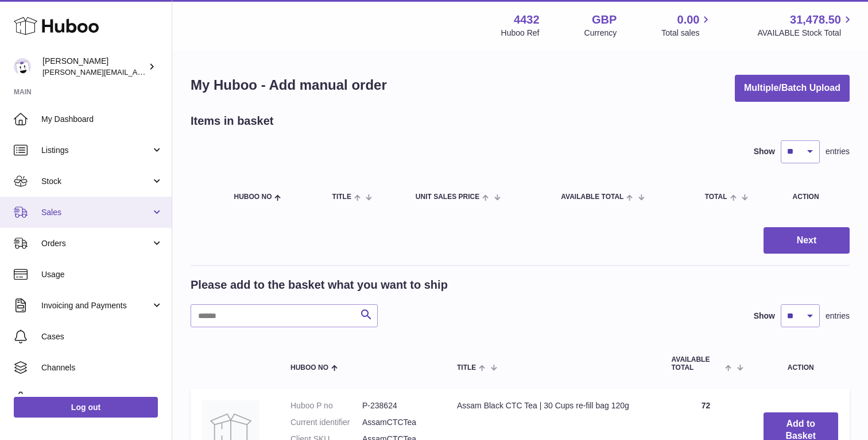 This screenshot has width=868, height=440. What do you see at coordinates (792, 88) in the screenshot?
I see `button: Multiple/Batch Upload` at bounding box center [792, 88].